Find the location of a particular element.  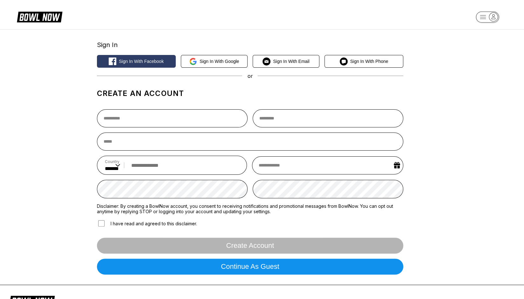

button: Sign in with Google is located at coordinates (214, 61).